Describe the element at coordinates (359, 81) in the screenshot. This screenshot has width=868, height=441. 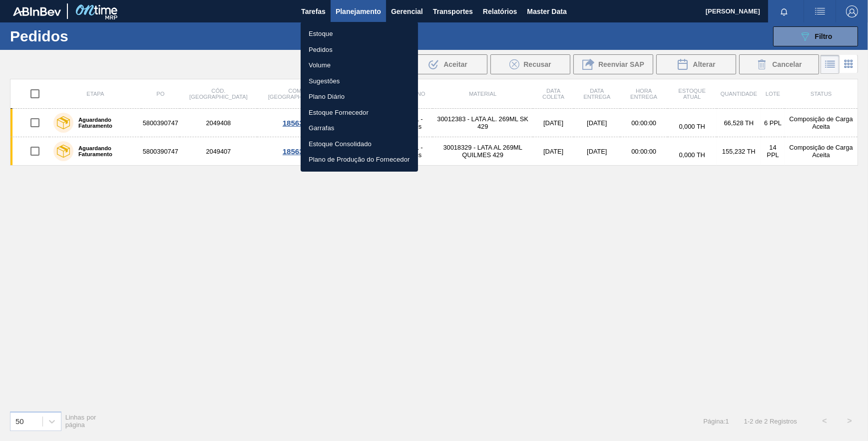
I see `a: Sugestões` at that location.